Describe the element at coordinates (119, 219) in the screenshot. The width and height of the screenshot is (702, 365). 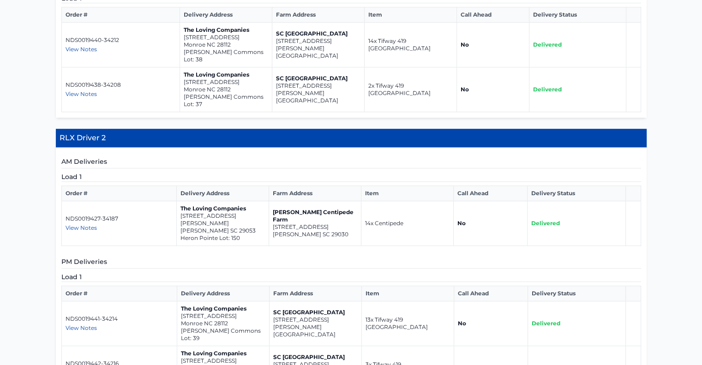
I see `p: NDS0019427-34187` at that location.